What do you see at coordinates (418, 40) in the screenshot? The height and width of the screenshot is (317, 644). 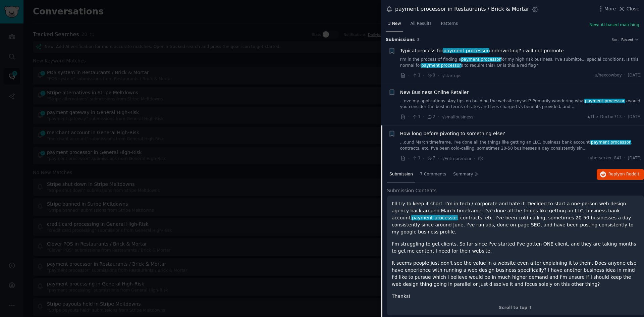 I see `span: 3` at bounding box center [418, 40].